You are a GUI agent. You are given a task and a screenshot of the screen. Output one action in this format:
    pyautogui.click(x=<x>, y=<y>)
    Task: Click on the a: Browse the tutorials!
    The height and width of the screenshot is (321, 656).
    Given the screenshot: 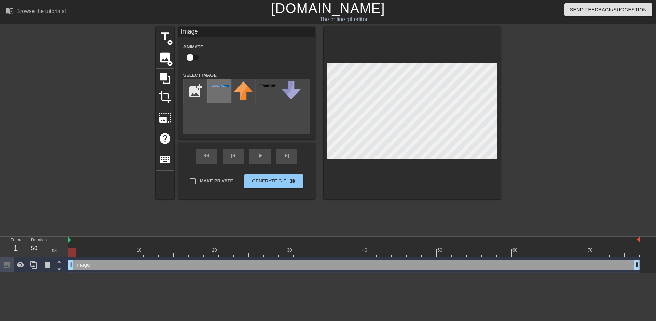 What is the action you would take?
    pyautogui.click(x=36, y=12)
    